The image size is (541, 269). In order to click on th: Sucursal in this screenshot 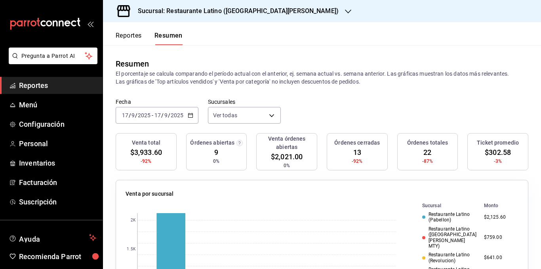, I will do `click(445, 206)`.